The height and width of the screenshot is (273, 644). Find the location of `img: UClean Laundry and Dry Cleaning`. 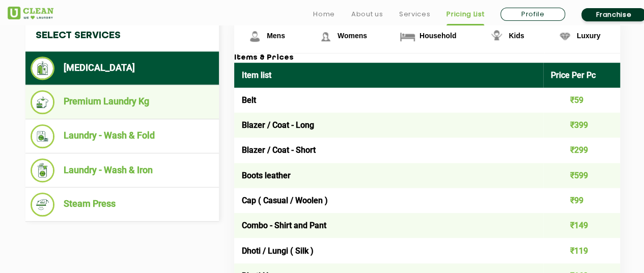

img: UClean Laundry and Dry Cleaning is located at coordinates (31, 13).